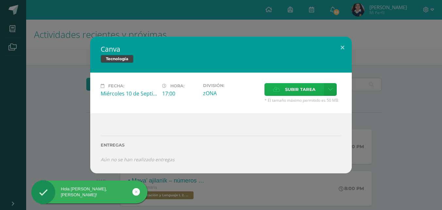 Image resolution: width=442 pixels, height=210 pixels. What do you see at coordinates (231, 93) in the screenshot?
I see `div: zONA` at bounding box center [231, 93].